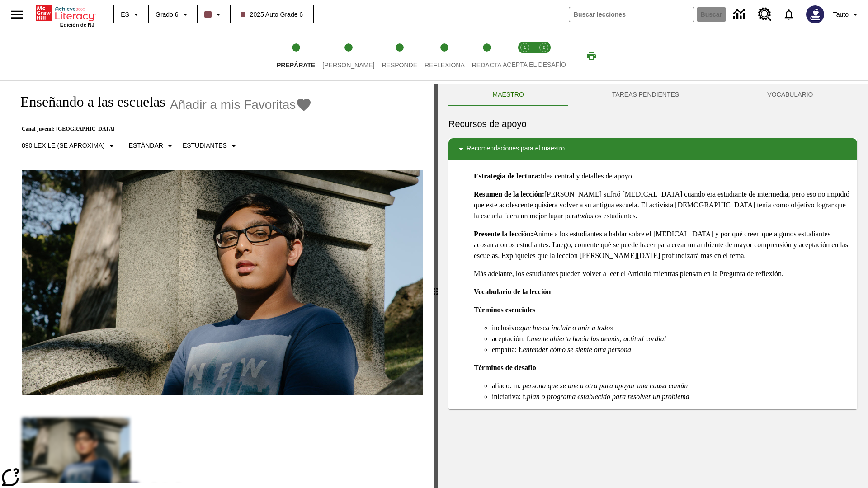 Image resolution: width=868 pixels, height=488 pixels. What do you see at coordinates (233, 105) in the screenshot?
I see `span: Añadir a mis Favoritas` at bounding box center [233, 105].